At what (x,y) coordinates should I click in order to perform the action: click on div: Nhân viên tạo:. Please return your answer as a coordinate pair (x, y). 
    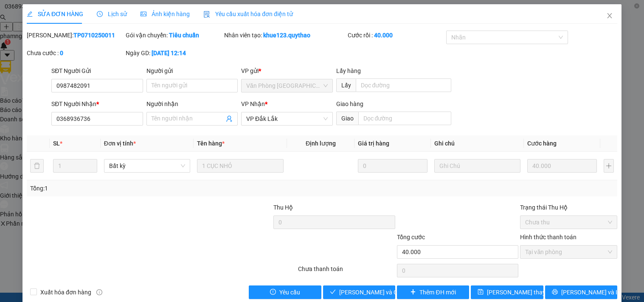
    Looking at the image, I should click on (285, 36).